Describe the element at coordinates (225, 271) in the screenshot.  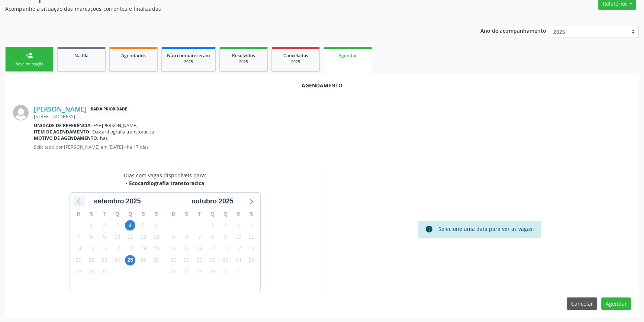
I see `span: quinta-feira, 30 de outubro de 2025` at that location.